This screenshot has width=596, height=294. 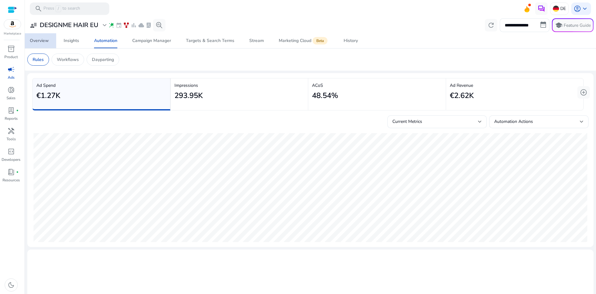 I want to click on span: Automation Actions, so click(x=514, y=121).